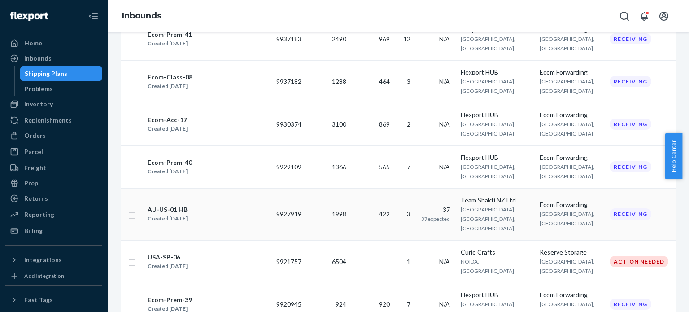 This screenshot has height=312, width=689. What do you see at coordinates (167, 257) in the screenshot?
I see `div: USA-SB-06` at bounding box center [167, 257].